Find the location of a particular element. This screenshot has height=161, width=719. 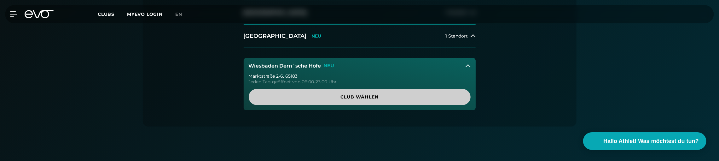

button: Hallo Athlet! Was möchtest du tun? is located at coordinates (644, 141).